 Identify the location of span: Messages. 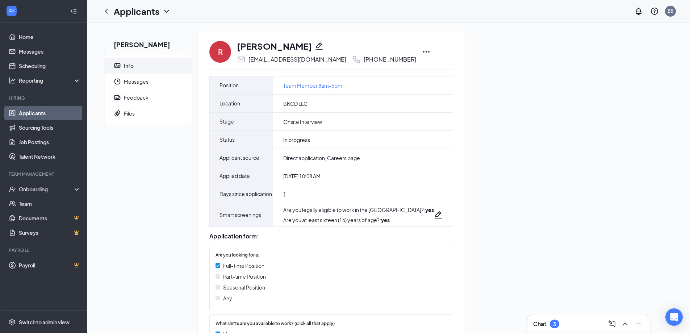
(155, 81).